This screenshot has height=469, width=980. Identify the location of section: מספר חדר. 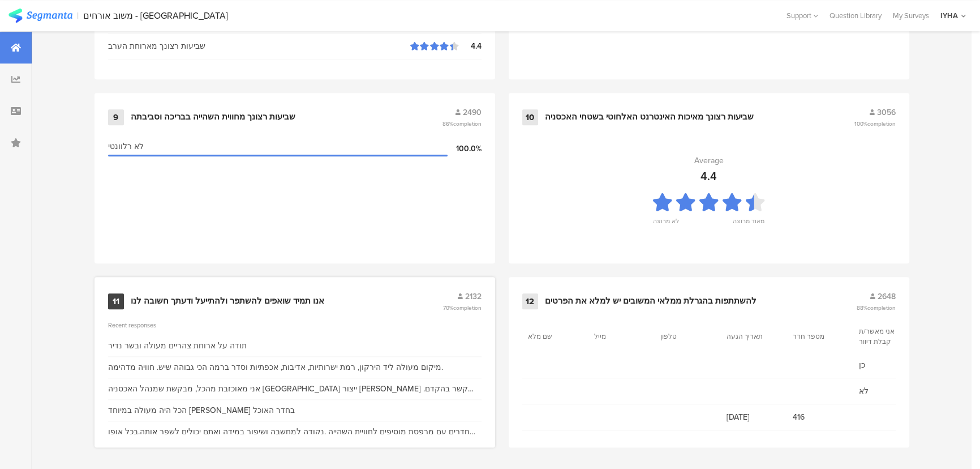
(818, 336).